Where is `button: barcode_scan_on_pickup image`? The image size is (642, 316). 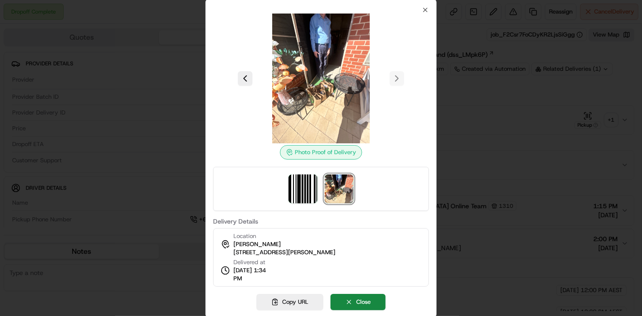 button: barcode_scan_on_pickup image is located at coordinates (303, 189).